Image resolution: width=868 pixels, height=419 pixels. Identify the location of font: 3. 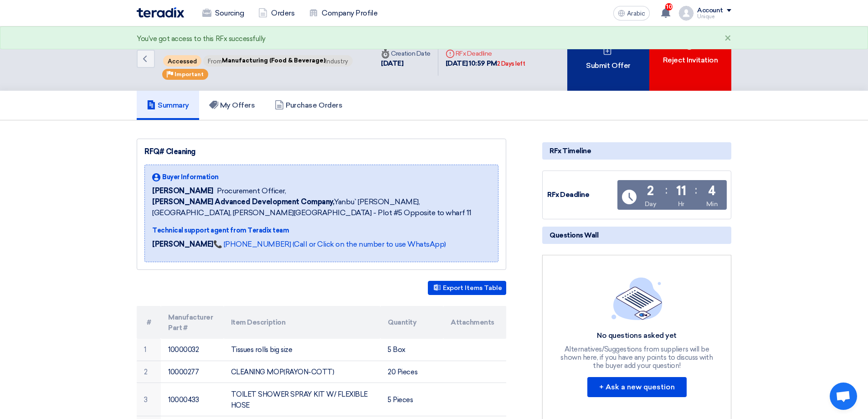
(145, 400).